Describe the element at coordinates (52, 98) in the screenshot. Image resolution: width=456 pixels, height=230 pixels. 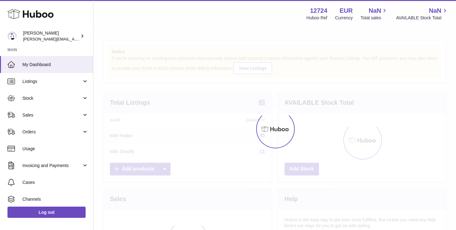
I see `span: Stock` at that location.